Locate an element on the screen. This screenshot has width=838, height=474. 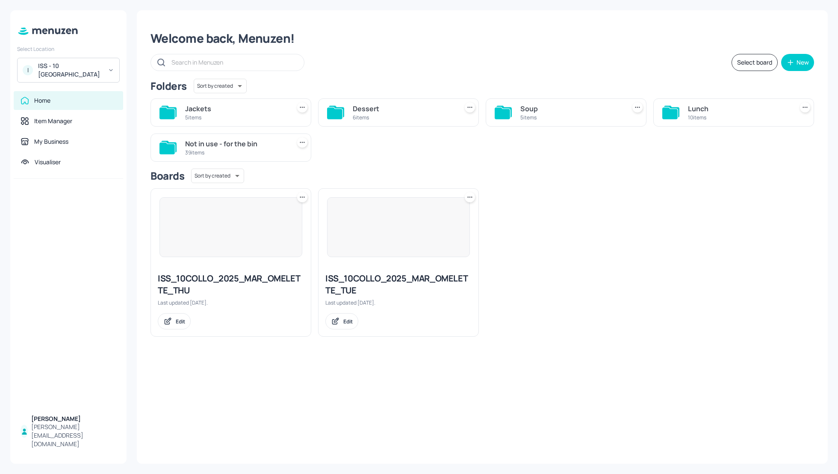
div: 10 items is located at coordinates (739, 117).